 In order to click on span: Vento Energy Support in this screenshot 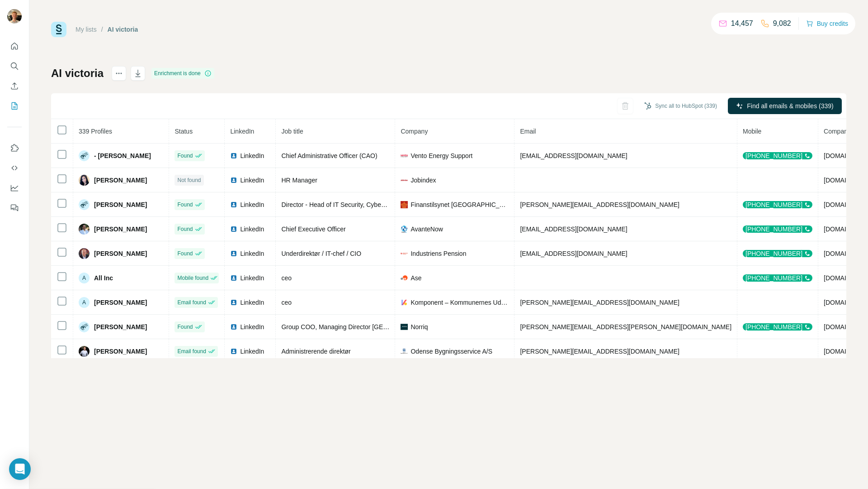, I will do `click(441, 155)`.